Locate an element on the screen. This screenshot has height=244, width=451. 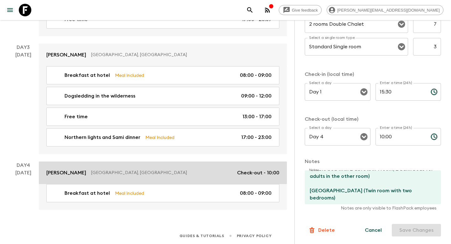
p: Free time is located at coordinates (76, 117).